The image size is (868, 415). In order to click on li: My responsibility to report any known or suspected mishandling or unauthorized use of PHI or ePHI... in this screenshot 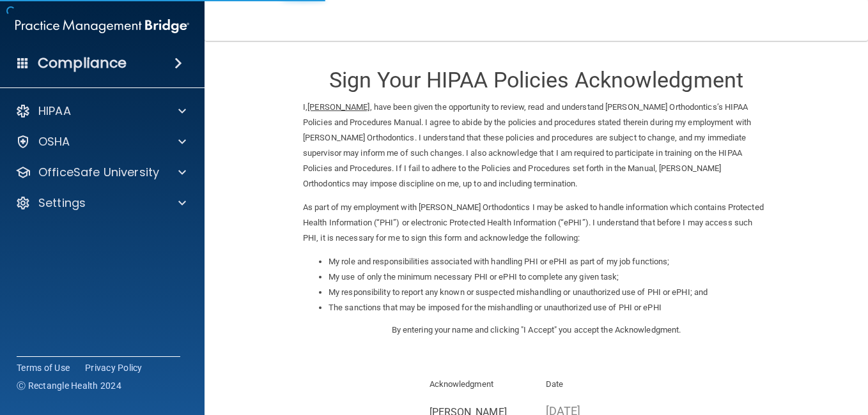, I will do `click(549, 292)`.